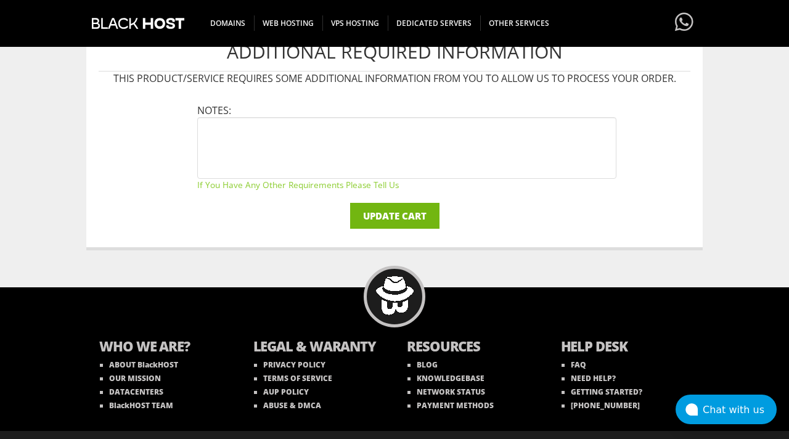 The image size is (789, 439). I want to click on p: This product/service requires some additional information from you to allow us to process your or..., so click(394, 78).